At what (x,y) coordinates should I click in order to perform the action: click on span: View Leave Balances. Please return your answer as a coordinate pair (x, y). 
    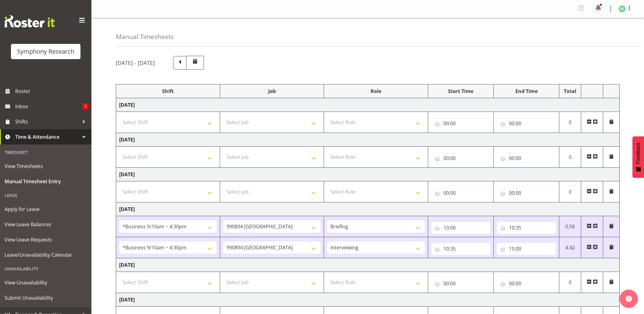
    Looking at the image, I should click on (46, 224).